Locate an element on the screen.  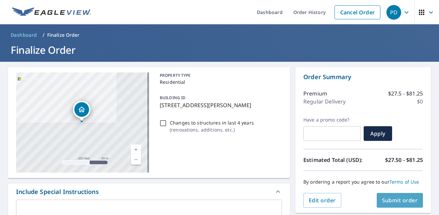
p: Order Summary is located at coordinates (363, 77).